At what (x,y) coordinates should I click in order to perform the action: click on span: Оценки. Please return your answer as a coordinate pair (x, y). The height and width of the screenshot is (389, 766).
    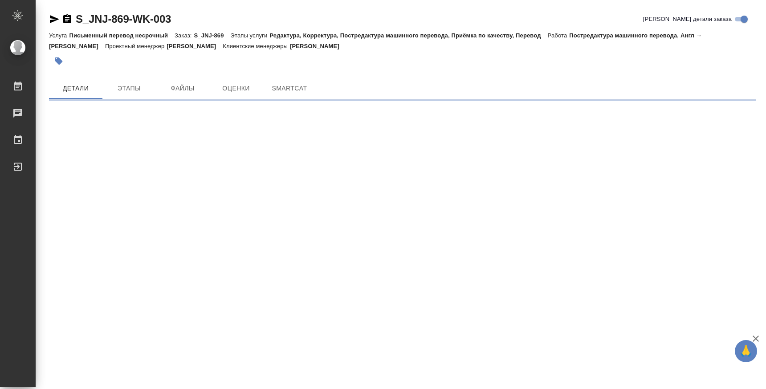
    Looking at the image, I should click on (236, 88).